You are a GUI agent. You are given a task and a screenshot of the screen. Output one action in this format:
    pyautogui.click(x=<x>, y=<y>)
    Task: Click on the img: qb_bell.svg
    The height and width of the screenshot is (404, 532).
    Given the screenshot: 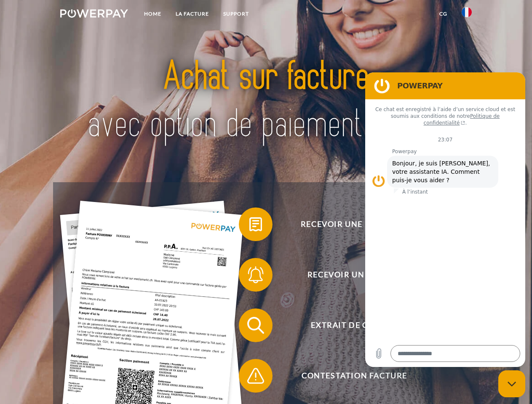 What is the action you would take?
    pyautogui.click(x=256, y=275)
    